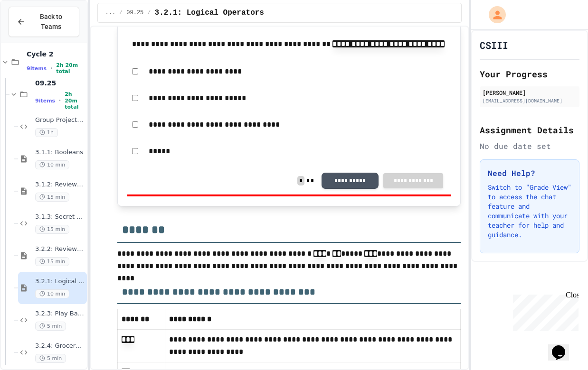 The height and width of the screenshot is (370, 588). What do you see at coordinates (60, 185) in the screenshot?
I see `span: 3.1.2: Review - Booleans` at bounding box center [60, 185].